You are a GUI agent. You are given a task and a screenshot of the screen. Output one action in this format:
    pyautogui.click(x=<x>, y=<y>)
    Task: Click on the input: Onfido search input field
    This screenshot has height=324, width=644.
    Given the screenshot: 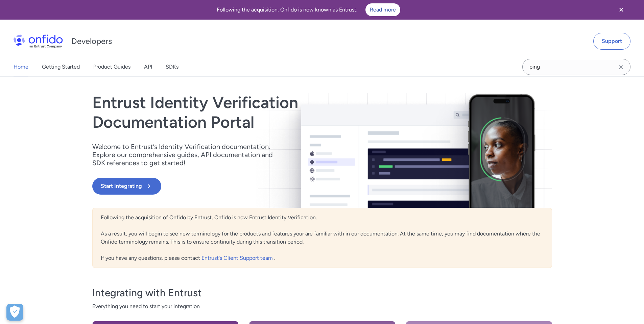 What is the action you would take?
    pyautogui.click(x=576, y=67)
    